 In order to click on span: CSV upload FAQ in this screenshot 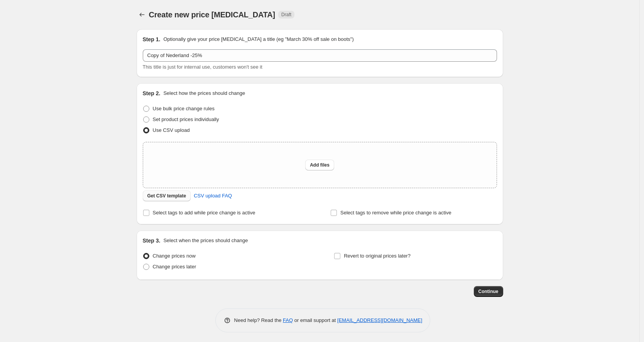, I will do `click(213, 196)`.